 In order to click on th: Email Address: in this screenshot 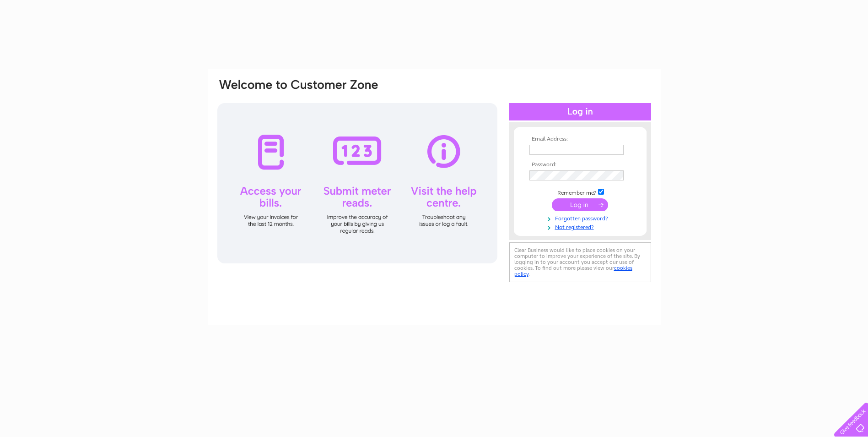, I will do `click(580, 139)`.